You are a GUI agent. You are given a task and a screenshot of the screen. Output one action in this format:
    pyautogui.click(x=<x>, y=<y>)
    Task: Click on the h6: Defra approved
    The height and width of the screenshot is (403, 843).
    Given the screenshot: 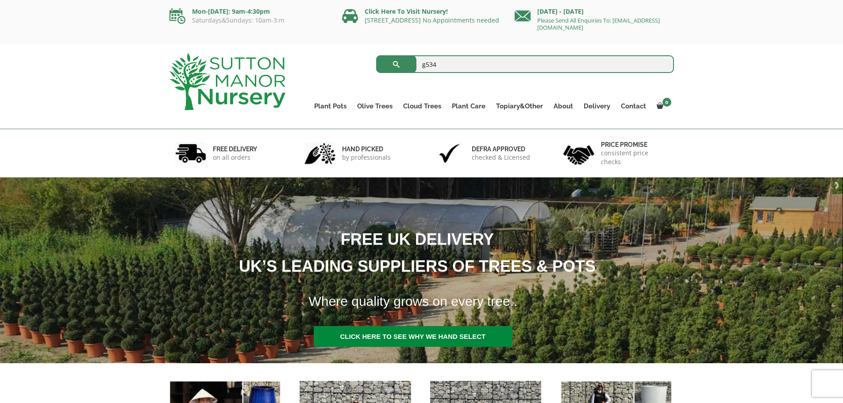 What is the action you would take?
    pyautogui.click(x=501, y=149)
    